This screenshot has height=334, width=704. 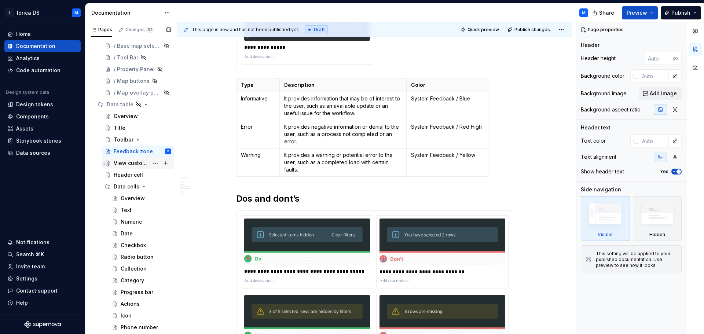 What do you see at coordinates (43, 129) in the screenshot?
I see `a: Assets` at bounding box center [43, 129].